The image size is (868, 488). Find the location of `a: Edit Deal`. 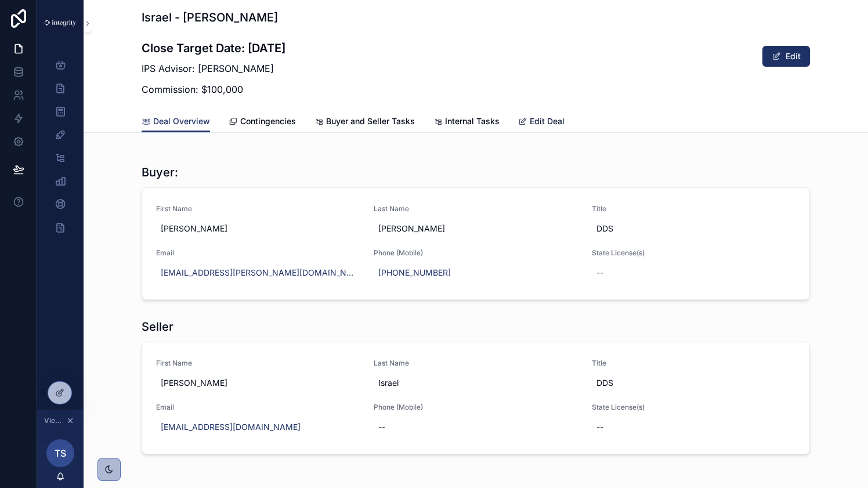

a: Edit Deal is located at coordinates (541, 122).